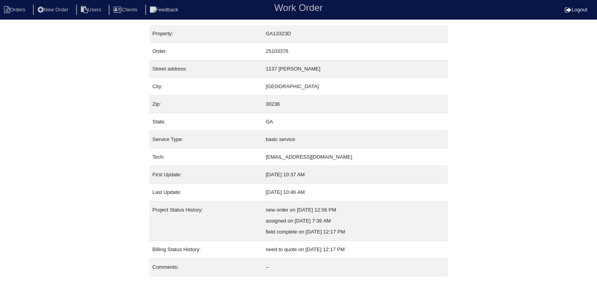  I want to click on td: City:, so click(206, 87).